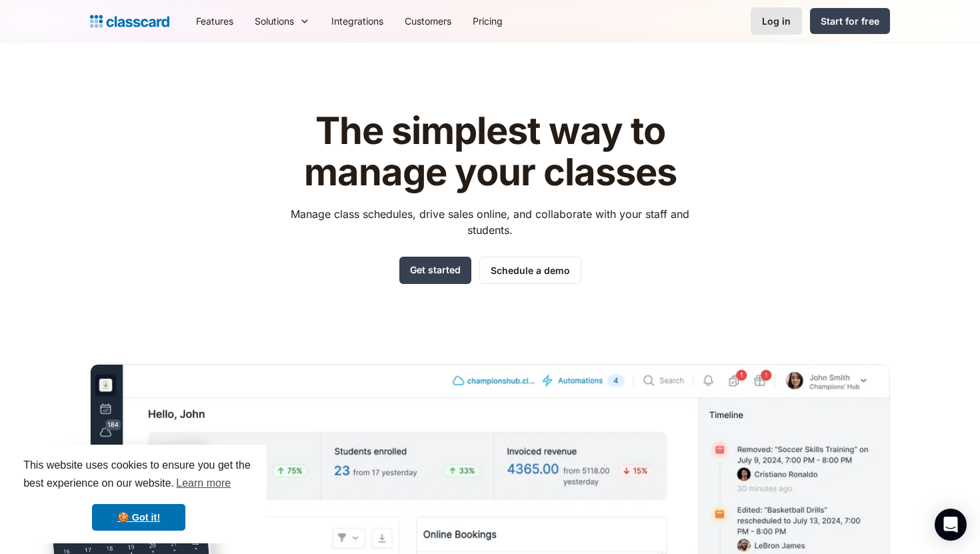  I want to click on a: Customers, so click(428, 21).